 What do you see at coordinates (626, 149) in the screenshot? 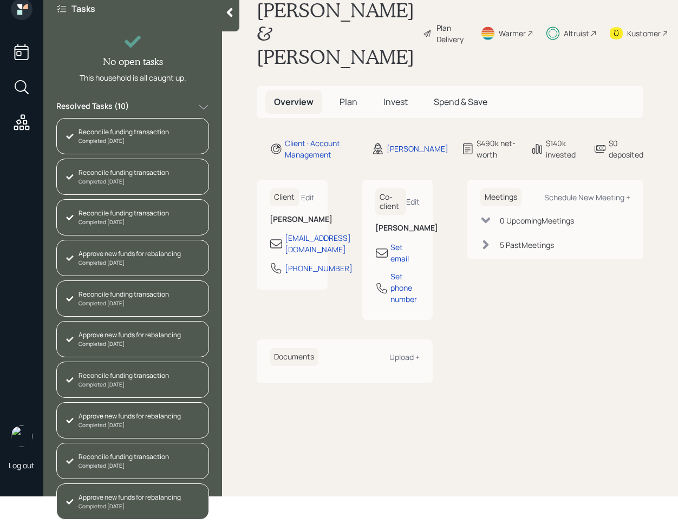
I see `div: $0 deposited` at bounding box center [626, 149].